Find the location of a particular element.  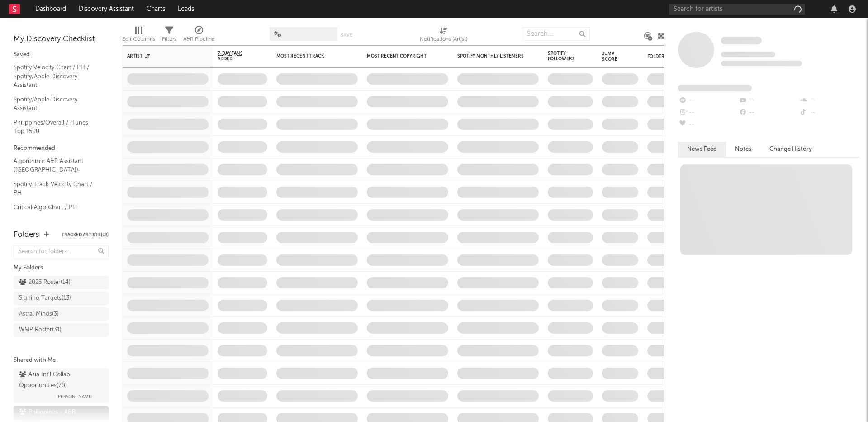

div: My Folders is located at coordinates (61, 268).